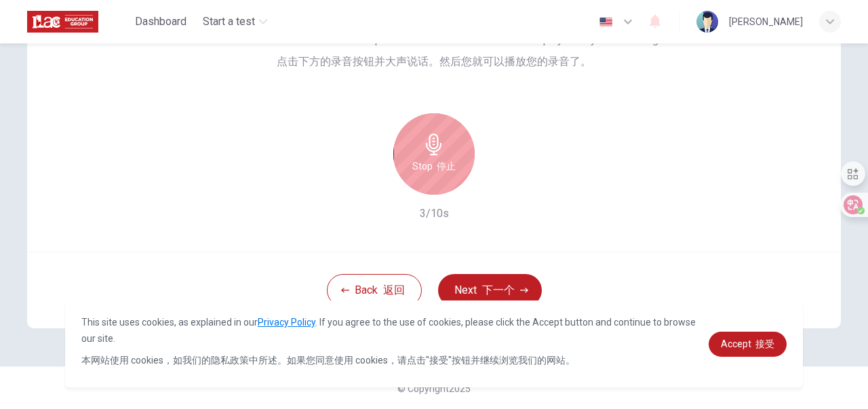  Describe the element at coordinates (747, 344) in the screenshot. I see `span: Accept` at that location.